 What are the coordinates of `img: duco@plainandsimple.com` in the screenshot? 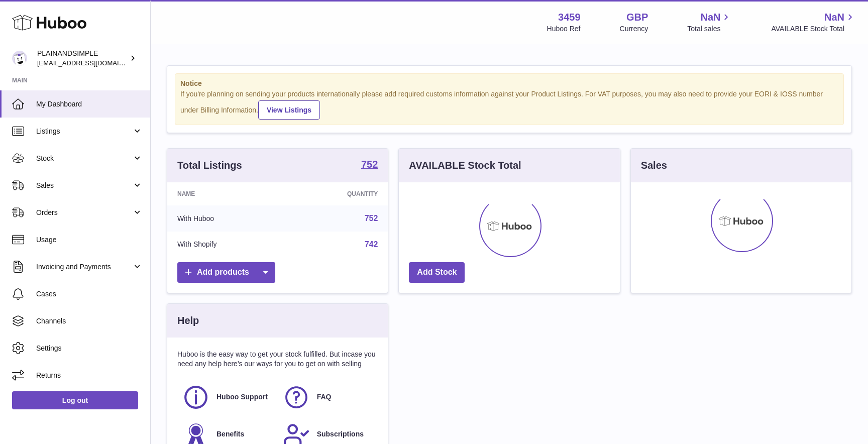 It's located at (19, 58).